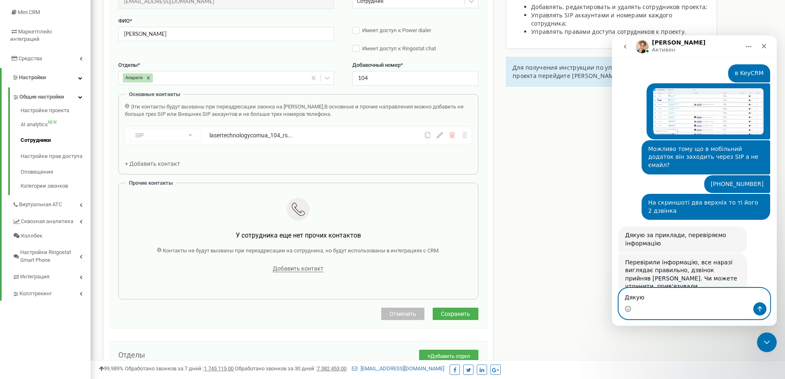 Image resolution: width=785 pixels, height=379 pixels. I want to click on div: На скриншоті два верхніх то ті його 2 дзвінка, so click(94, 171).